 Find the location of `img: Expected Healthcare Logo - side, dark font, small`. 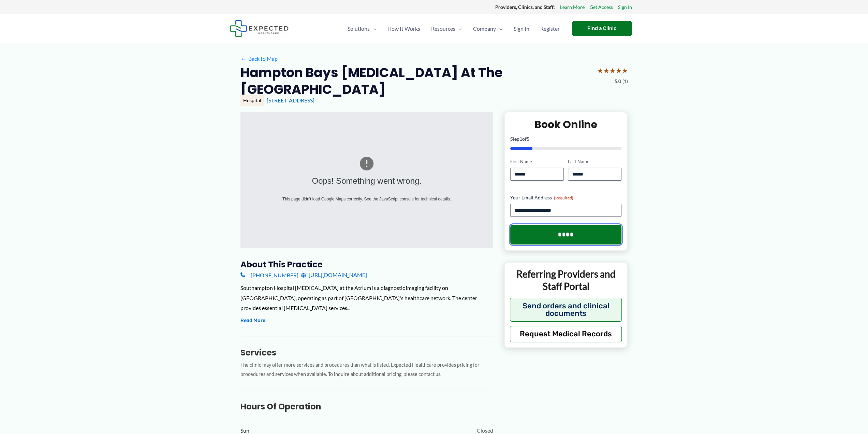

img: Expected Healthcare Logo - side, dark font, small is located at coordinates (258, 28).